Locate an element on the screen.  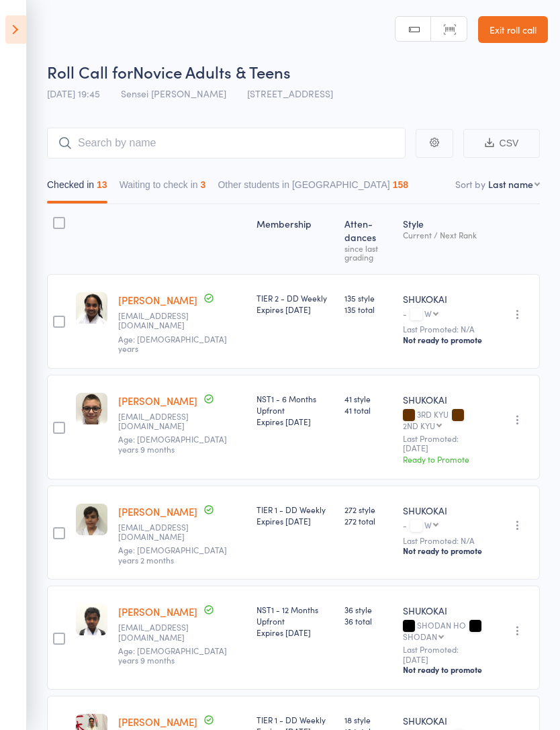
div: Ready to Promote is located at coordinates (444, 459).